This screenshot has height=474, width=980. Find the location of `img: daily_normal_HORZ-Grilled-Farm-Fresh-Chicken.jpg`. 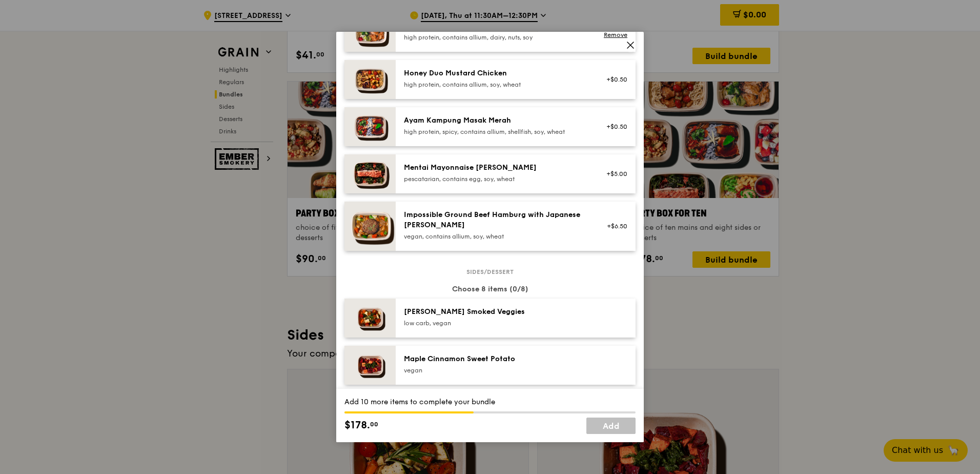

img: daily_normal_HORZ-Grilled-Farm-Fresh-Chicken.jpg is located at coordinates (370, 32).